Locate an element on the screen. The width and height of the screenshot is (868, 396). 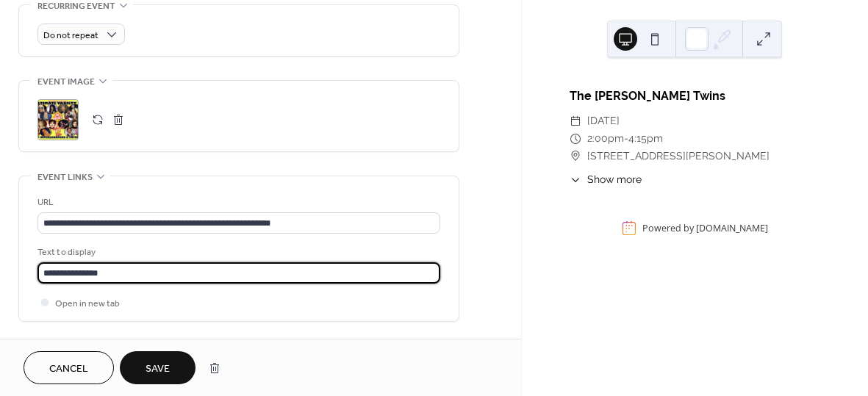
span: Event links is located at coordinates (65, 177).